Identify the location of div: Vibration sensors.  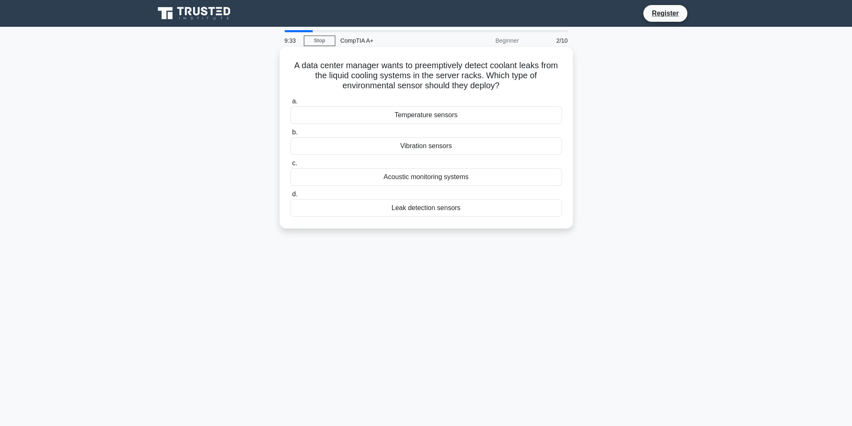
(426, 146).